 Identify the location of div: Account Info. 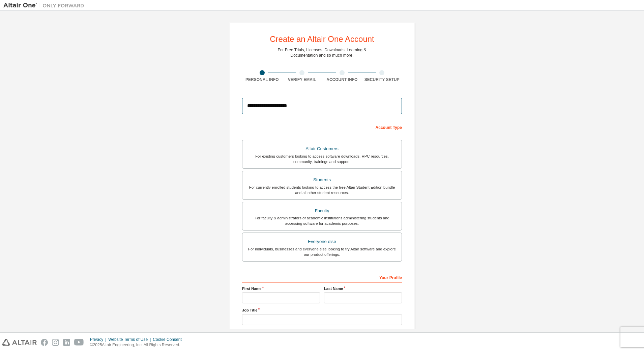
(342, 80).